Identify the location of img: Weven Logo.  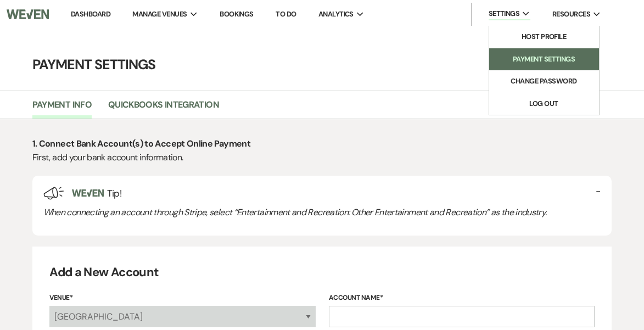
(27, 14).